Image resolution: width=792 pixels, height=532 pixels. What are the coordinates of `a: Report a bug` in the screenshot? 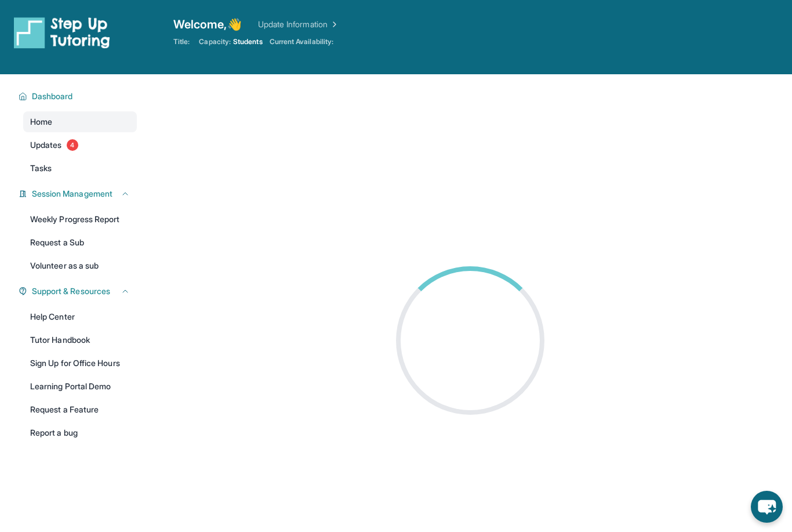 It's located at (80, 432).